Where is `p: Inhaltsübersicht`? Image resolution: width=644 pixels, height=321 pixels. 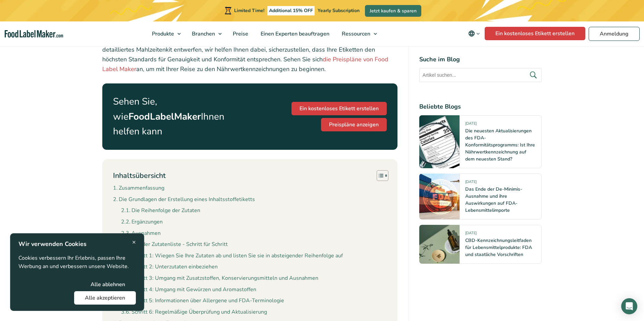
p: Inhaltsübersicht is located at coordinates (139, 176).